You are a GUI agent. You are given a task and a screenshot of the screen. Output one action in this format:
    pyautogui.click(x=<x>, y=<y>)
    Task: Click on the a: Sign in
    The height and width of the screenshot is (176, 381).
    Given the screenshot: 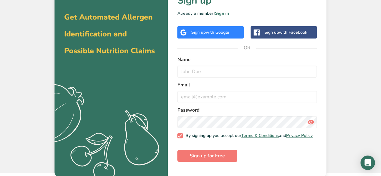 What is the action you would take?
    pyautogui.click(x=222, y=13)
    